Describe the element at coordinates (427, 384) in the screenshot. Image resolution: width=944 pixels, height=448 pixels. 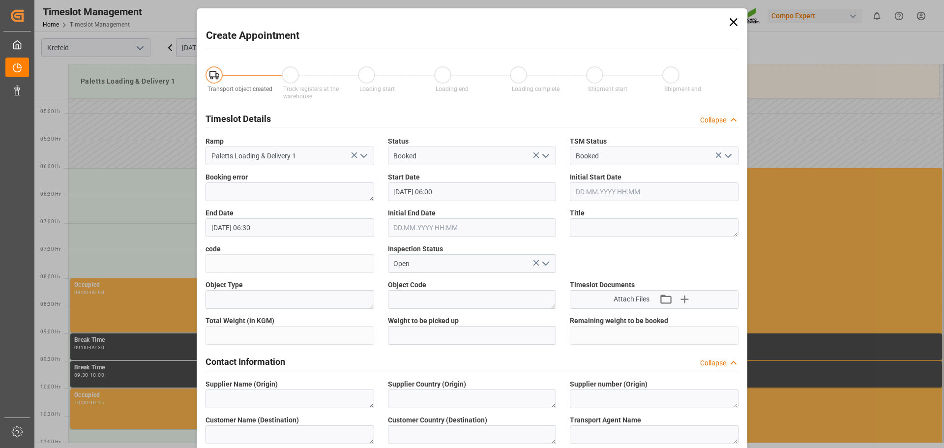
I see `span: Supplier Country (Origin)` at that location.